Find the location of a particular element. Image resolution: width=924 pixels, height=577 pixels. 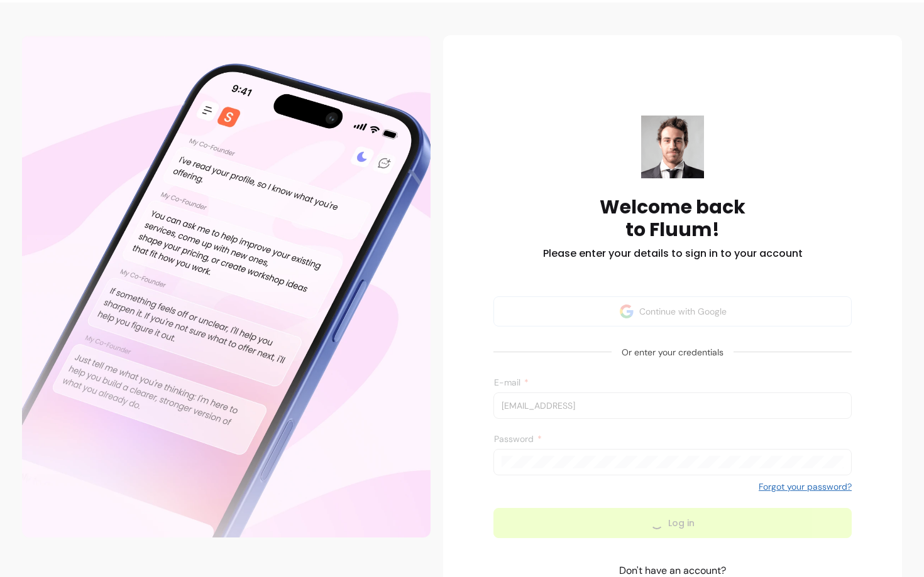

span: E-mail is located at coordinates (508, 382).